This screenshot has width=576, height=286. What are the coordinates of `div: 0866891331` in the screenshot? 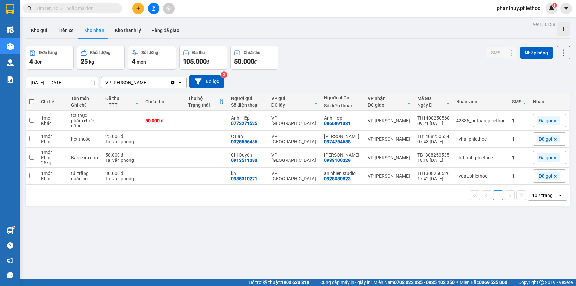 It's located at (337, 123).